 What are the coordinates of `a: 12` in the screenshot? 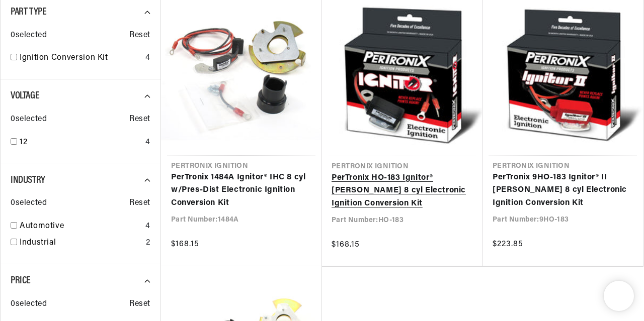 It's located at (81, 143).